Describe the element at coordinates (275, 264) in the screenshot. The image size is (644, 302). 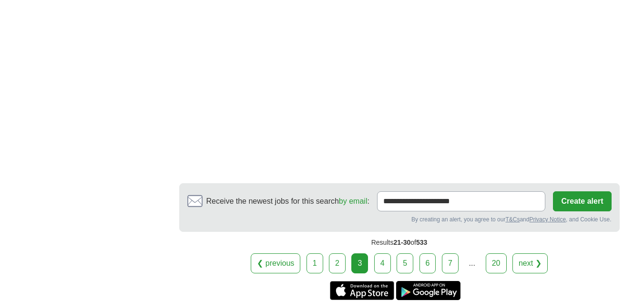
I see `a: ❮ previous` at that location.